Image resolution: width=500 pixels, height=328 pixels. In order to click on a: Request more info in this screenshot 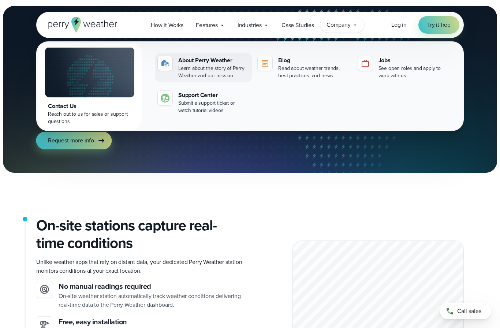, I will do `click(74, 141)`.